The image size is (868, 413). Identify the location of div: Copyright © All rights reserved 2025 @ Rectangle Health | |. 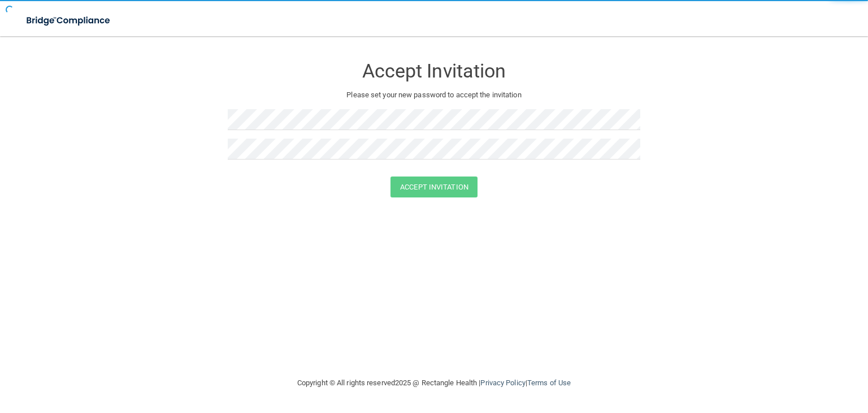
(434, 383).